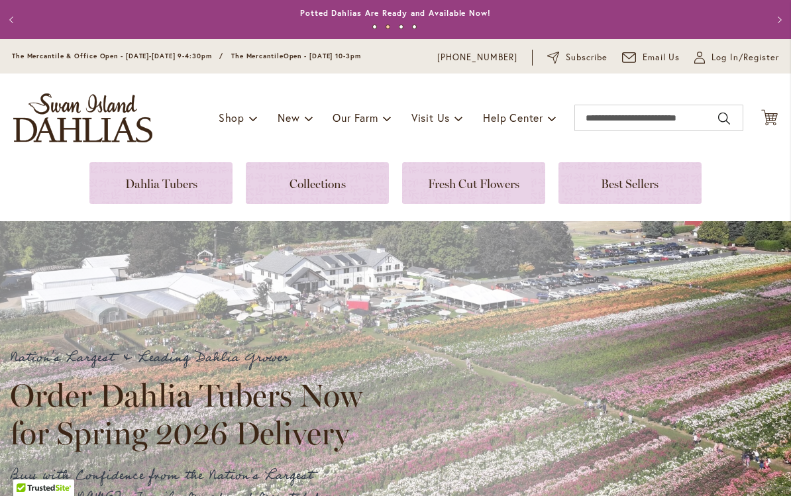 The image size is (791, 496). I want to click on span: Shop, so click(231, 117).